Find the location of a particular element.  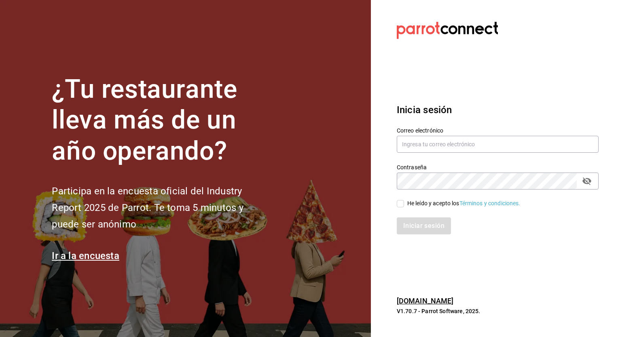

div: He leído y acepto los is located at coordinates (464, 203).